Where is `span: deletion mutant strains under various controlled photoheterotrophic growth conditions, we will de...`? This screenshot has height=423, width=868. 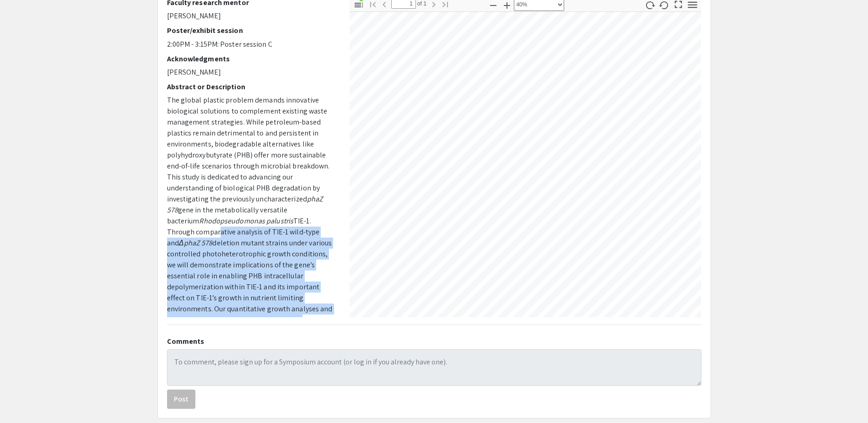 span: deletion mutant strains under various controlled photoheterotrophic growth conditions, we will de... is located at coordinates (250, 287).